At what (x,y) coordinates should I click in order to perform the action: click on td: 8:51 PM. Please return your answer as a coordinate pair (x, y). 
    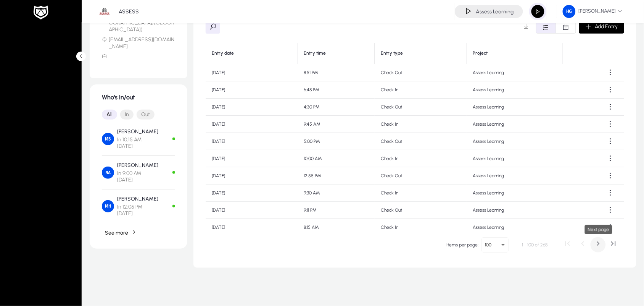
    Looking at the image, I should click on (336, 73).